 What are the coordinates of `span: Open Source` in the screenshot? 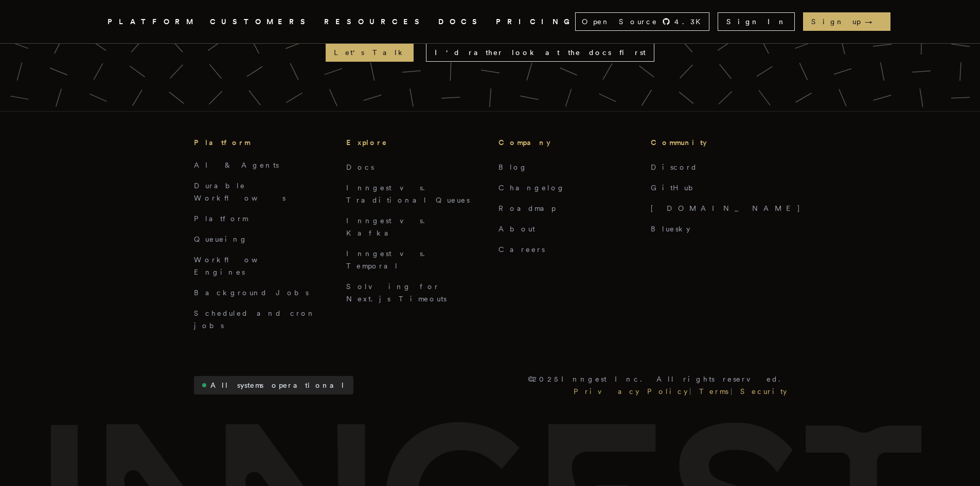 It's located at (620, 21).